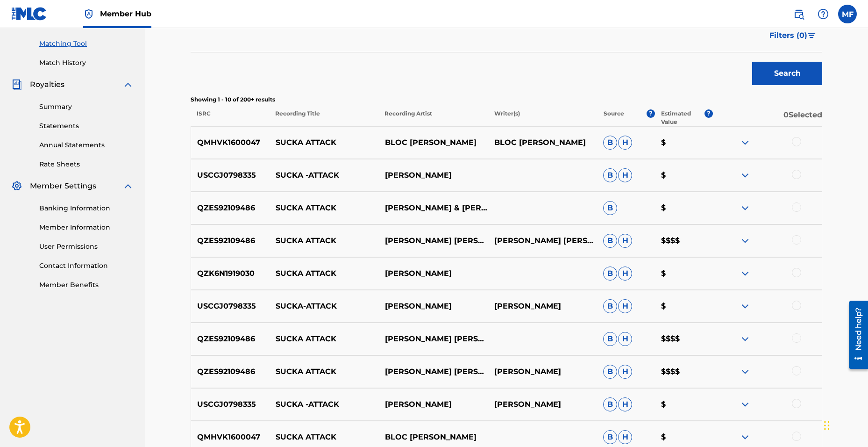  Describe the element at coordinates (230, 118) in the screenshot. I see `p: ISRC` at that location.